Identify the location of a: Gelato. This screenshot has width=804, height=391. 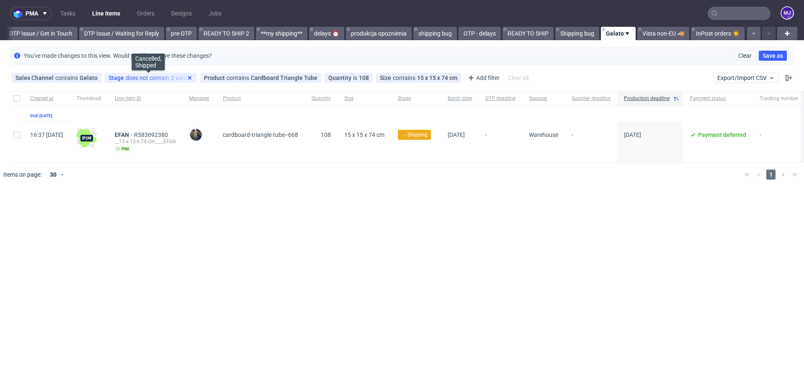
(618, 33).